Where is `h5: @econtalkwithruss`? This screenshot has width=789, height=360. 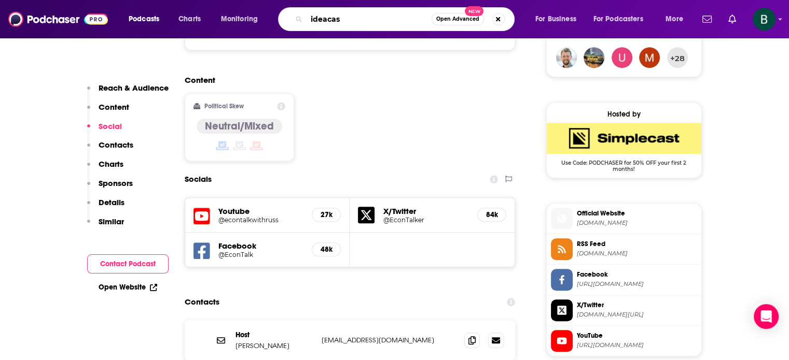
h5: @econtalkwithruss is located at coordinates (261, 220).